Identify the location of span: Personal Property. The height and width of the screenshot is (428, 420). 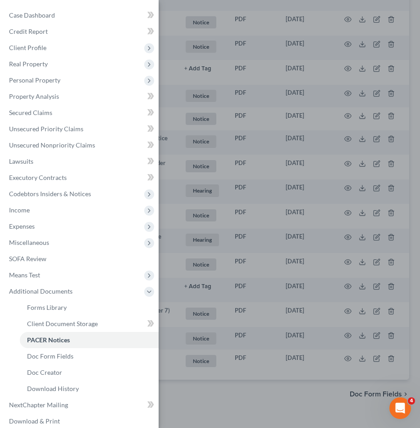
(35, 80).